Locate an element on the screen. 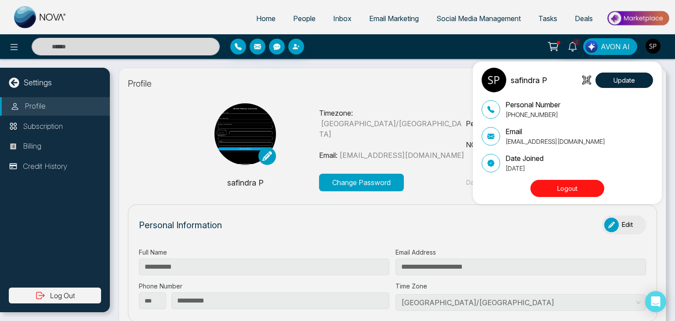 The width and height of the screenshot is (675, 321). p: Date Joined is located at coordinates (524, 158).